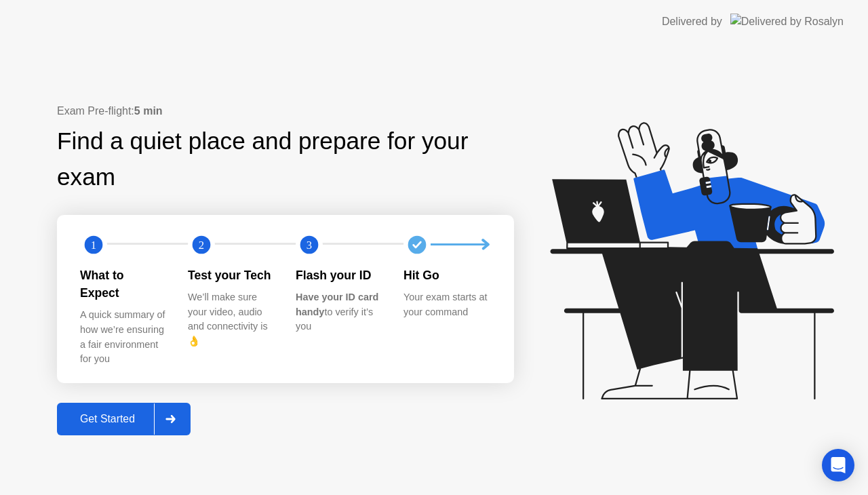 This screenshot has height=495, width=868. Describe the element at coordinates (786, 21) in the screenshot. I see `img: Delivered by Rosalyn` at that location.